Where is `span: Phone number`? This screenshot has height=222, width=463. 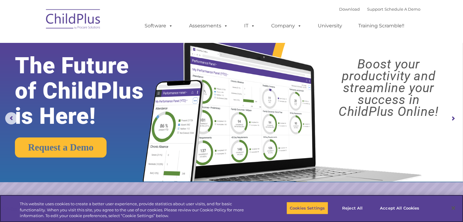
span: Phone number is located at coordinates (97, 67).